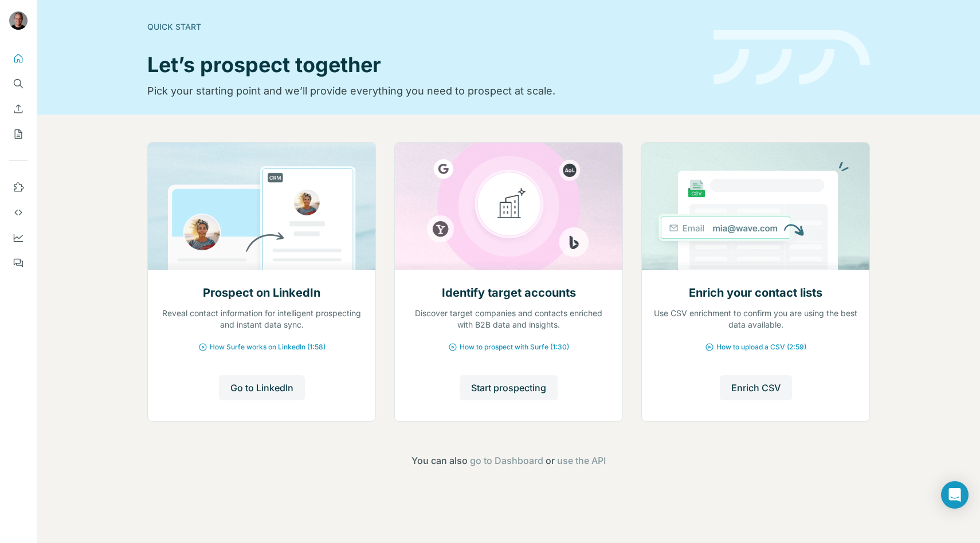 Image resolution: width=980 pixels, height=543 pixels. I want to click on span: use the API, so click(582, 460).